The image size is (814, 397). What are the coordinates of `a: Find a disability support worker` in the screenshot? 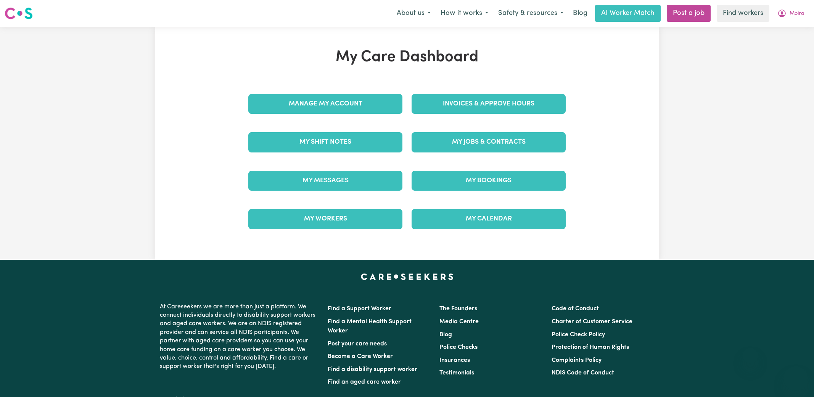 It's located at (373, 369).